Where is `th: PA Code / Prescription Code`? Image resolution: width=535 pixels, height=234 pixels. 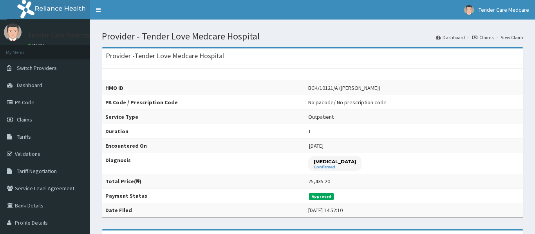 th: PA Code / Prescription Code is located at coordinates (203, 103).